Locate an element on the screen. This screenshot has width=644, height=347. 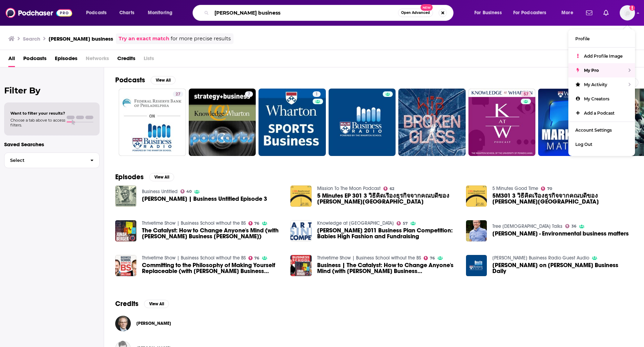
a: All is located at coordinates (11, 60).